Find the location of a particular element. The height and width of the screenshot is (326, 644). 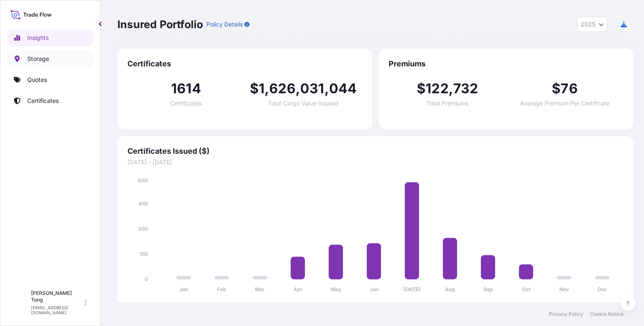

tspan: May is located at coordinates (336, 289).